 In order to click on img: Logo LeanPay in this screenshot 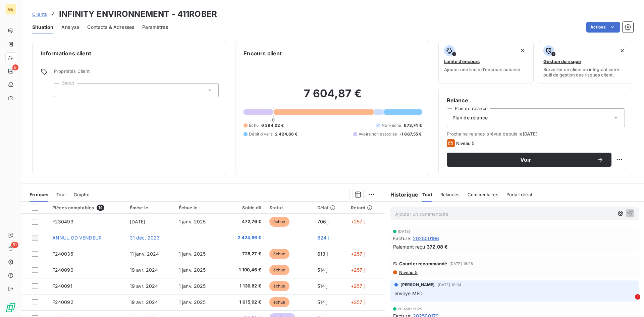, I will do `click(11, 308)`.